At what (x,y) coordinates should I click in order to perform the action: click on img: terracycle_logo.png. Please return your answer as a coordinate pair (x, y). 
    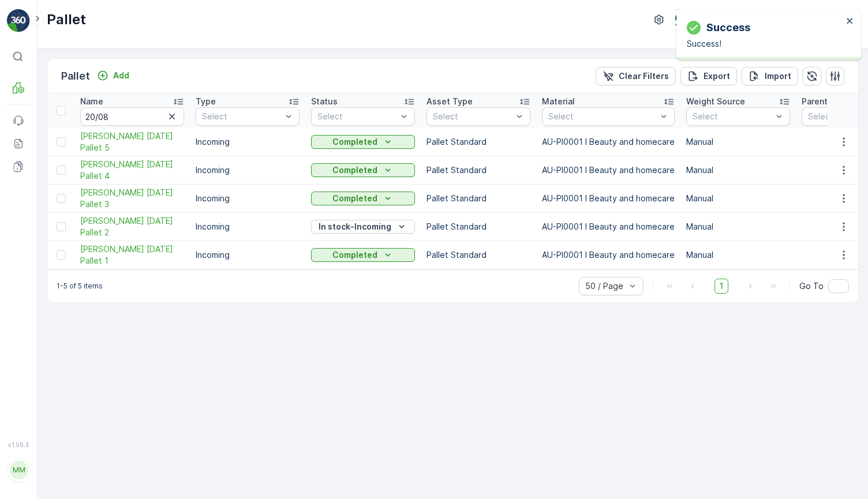
    Looking at the image, I should click on (684, 19).